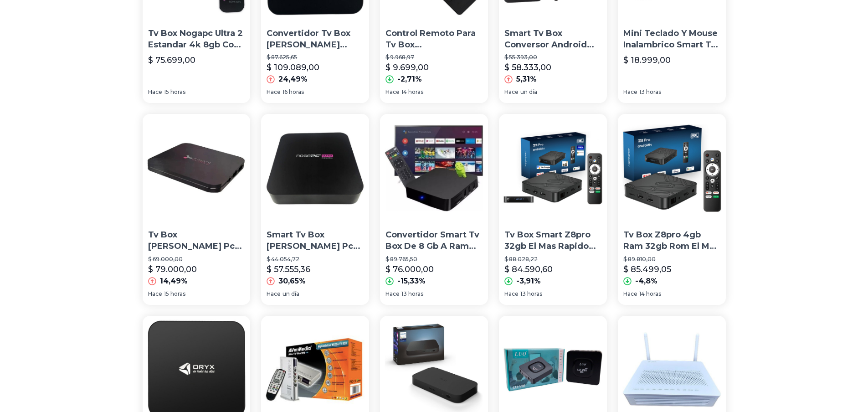  What do you see at coordinates (315, 58) in the screenshot?
I see `p: $ 87.625,65` at bounding box center [315, 58].